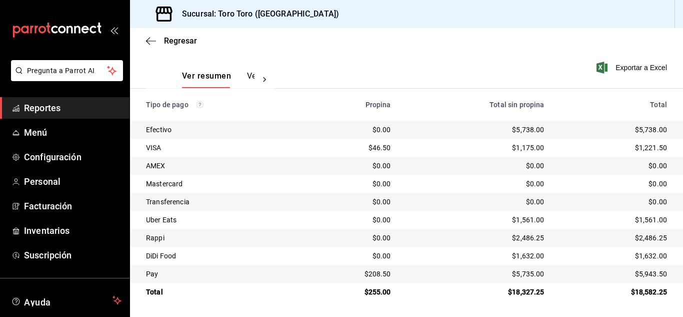  Describe the element at coordinates (73, 206) in the screenshot. I see `span: Facturación` at that location.